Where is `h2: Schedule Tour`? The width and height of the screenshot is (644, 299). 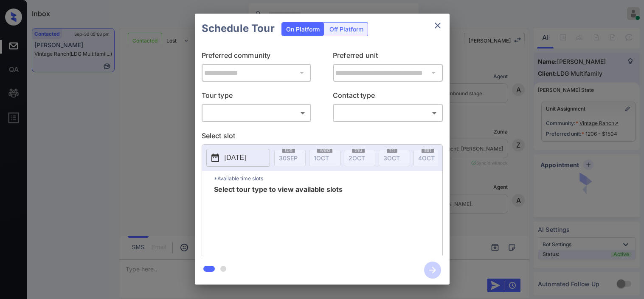 h2: Schedule Tour is located at coordinates (238, 29).